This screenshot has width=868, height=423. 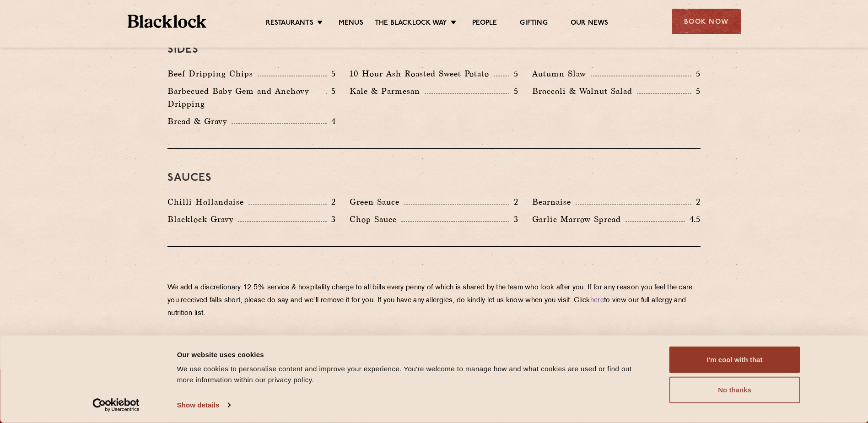 I want to click on a: Gifting, so click(x=534, y=24).